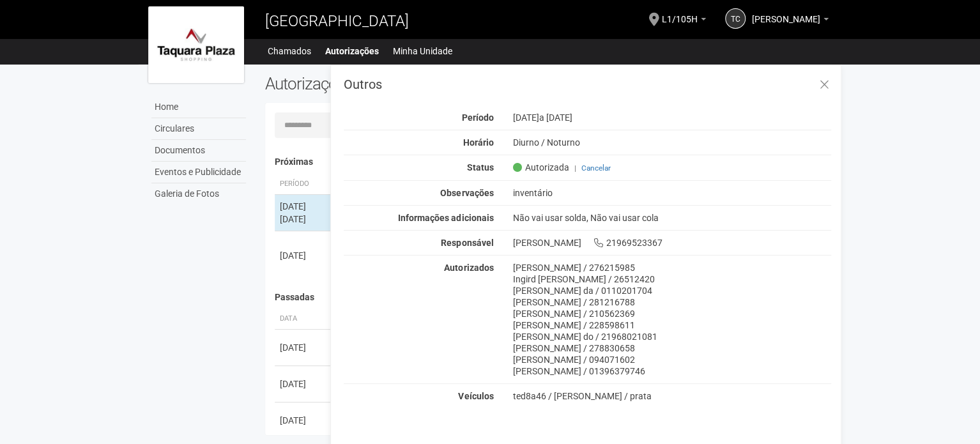 This screenshot has width=980, height=444. I want to click on strong: Informações adicionais, so click(445, 218).